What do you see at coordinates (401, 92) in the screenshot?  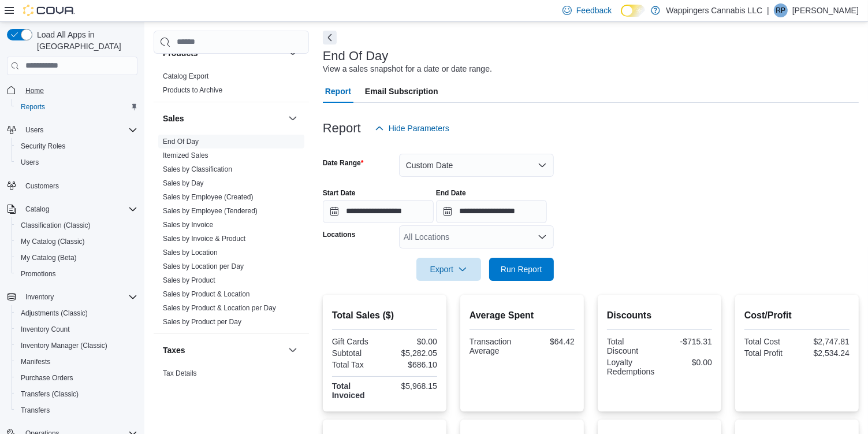 I see `span: Email Subscription` at bounding box center [401, 92].